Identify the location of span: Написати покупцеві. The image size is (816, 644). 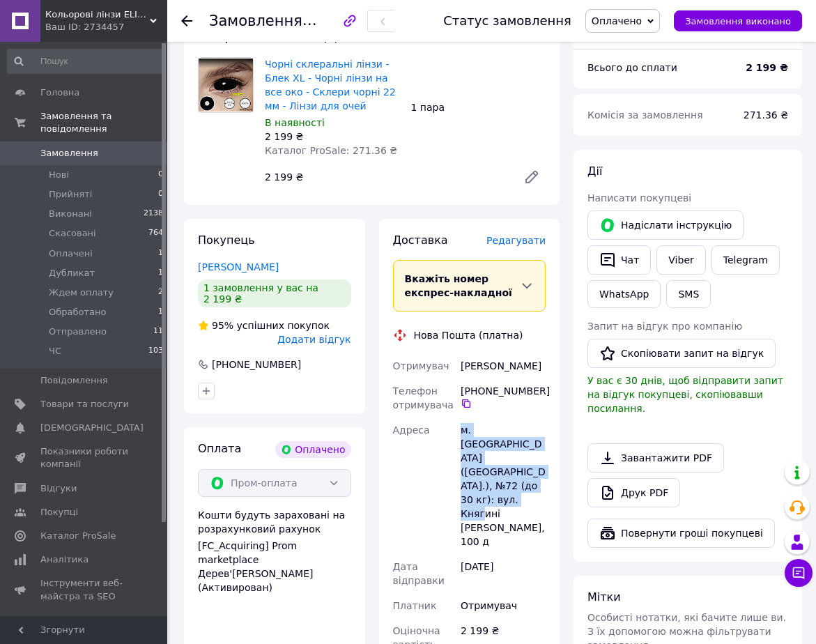
(639, 198).